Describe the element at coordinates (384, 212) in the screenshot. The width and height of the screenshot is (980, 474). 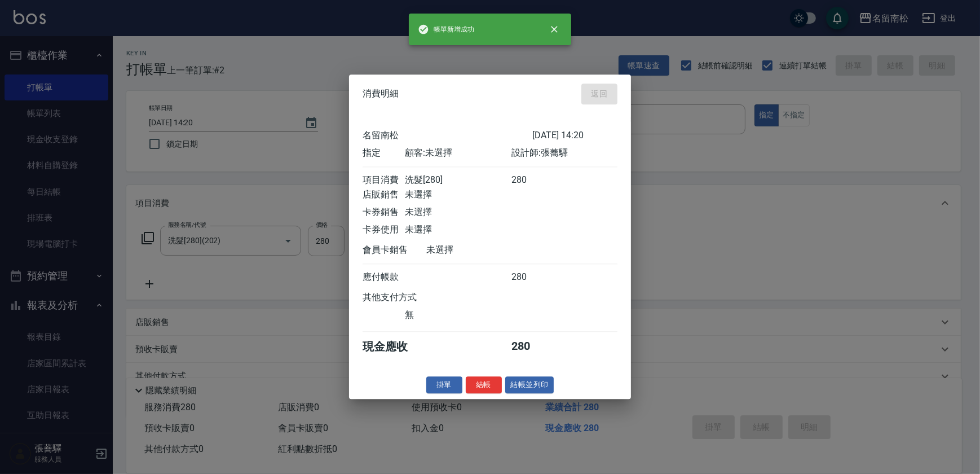
I see `div: 卡券銷售` at that location.